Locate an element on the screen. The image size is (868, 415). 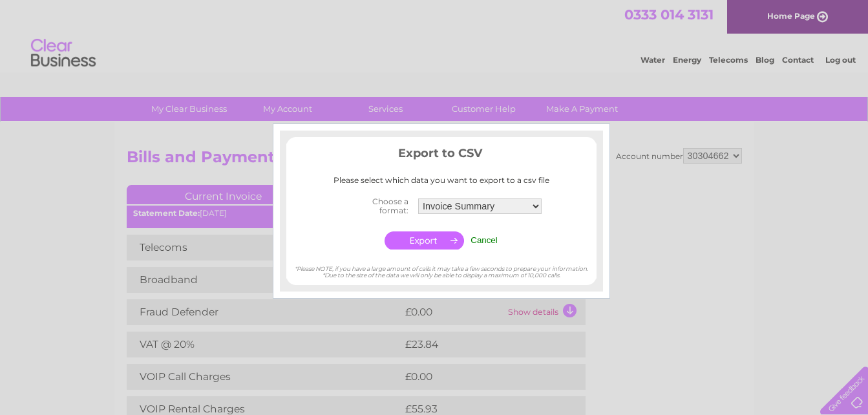
a: Contact is located at coordinates (797, 59).